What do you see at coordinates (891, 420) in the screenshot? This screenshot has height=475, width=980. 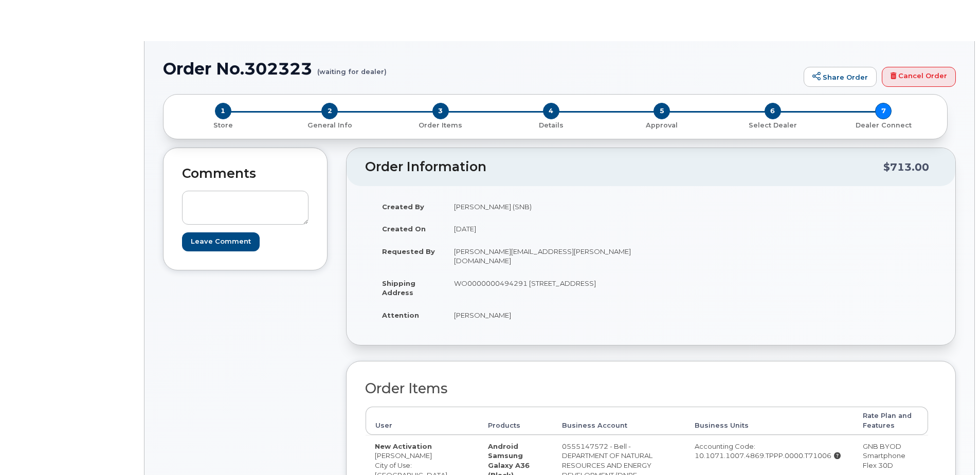 I see `th: Rate Plan and Features` at bounding box center [891, 420].